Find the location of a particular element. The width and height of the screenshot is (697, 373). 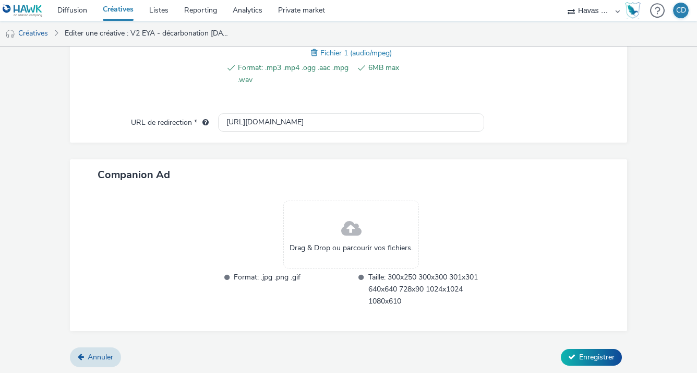

a: Hawk Academy is located at coordinates (635, 10).